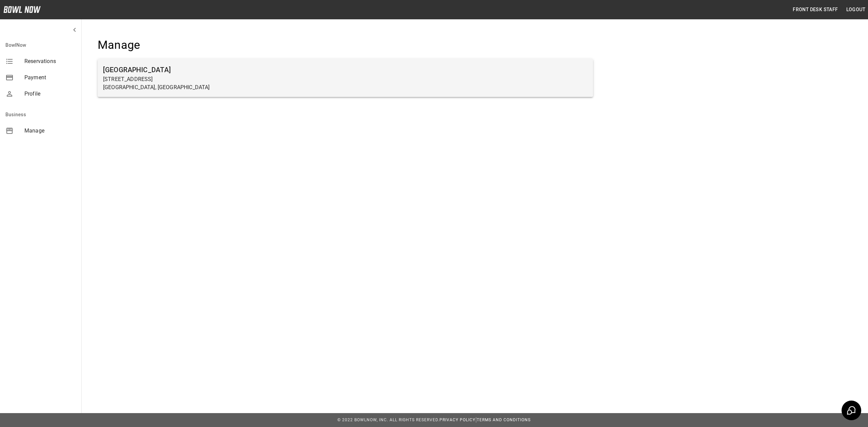  Describe the element at coordinates (457, 420) in the screenshot. I see `a: Privacy Policy` at that location.